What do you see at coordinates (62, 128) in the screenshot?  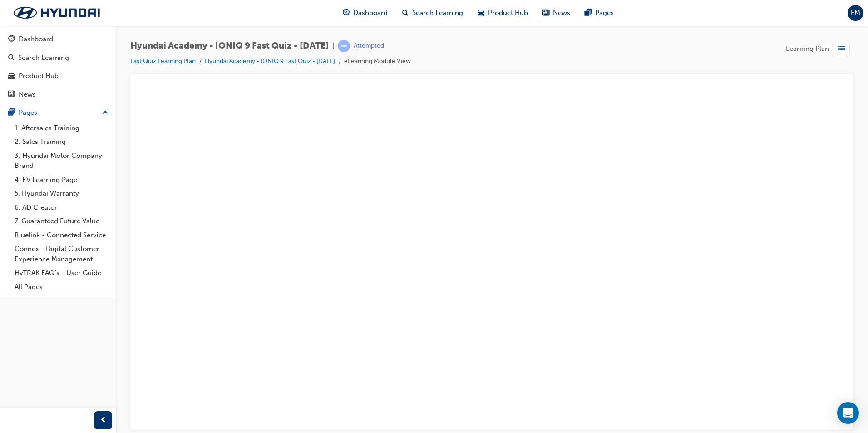 I see `a: 1. Aftersales Training` at bounding box center [62, 128].